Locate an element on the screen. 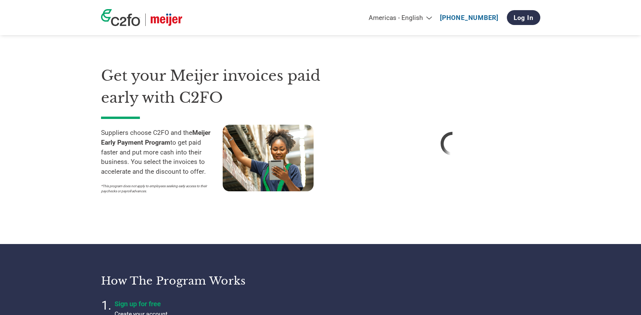 The width and height of the screenshot is (641, 315). img: Meijer is located at coordinates (166, 20).